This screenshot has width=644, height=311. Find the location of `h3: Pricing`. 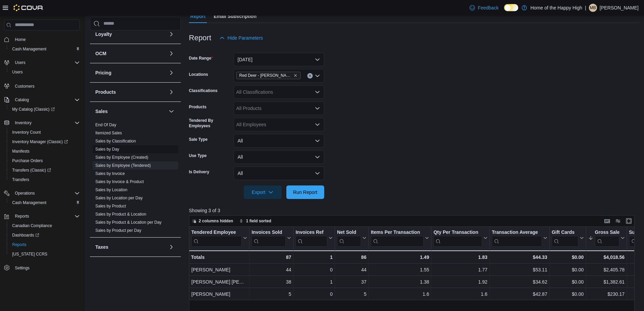

h3: Pricing is located at coordinates (103, 73).